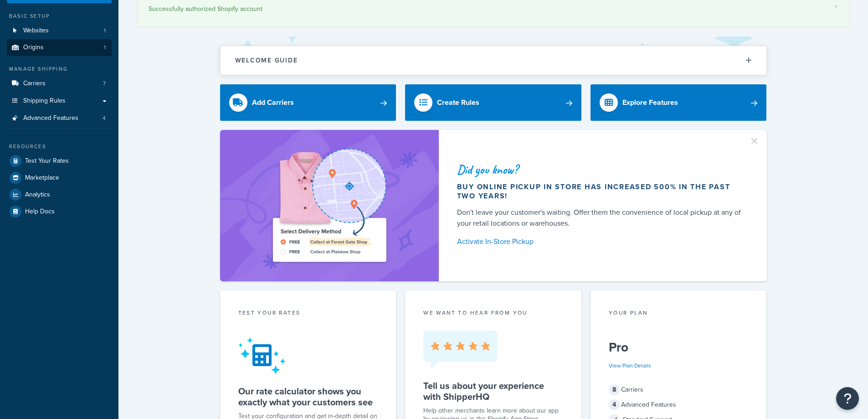  What do you see at coordinates (601, 192) in the screenshot?
I see `div: Buy online pickup in store has increased 500% in the past two years!` at bounding box center [601, 192].